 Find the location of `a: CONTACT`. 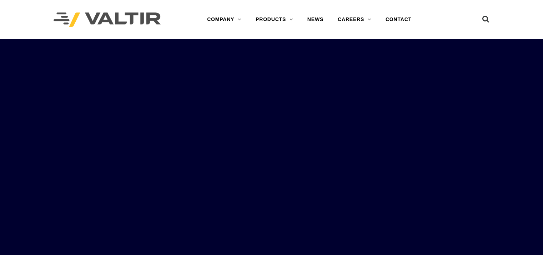

a: CONTACT is located at coordinates (398, 20).